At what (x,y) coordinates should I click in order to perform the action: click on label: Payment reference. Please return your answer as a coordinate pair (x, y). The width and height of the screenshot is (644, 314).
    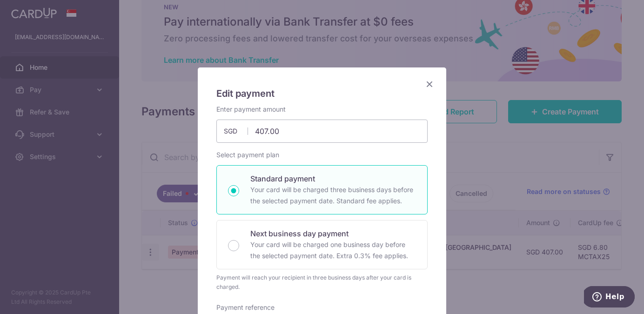
    Looking at the image, I should click on (245, 307).